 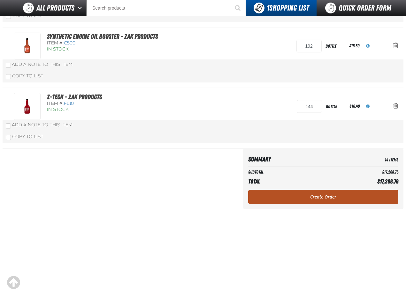 I want to click on a: Z-Tech - ZAK Products, so click(x=74, y=97).